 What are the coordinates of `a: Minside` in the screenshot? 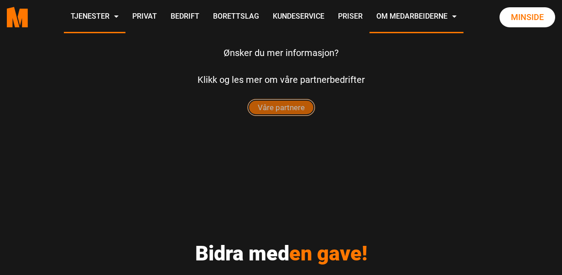 It's located at (527, 17).